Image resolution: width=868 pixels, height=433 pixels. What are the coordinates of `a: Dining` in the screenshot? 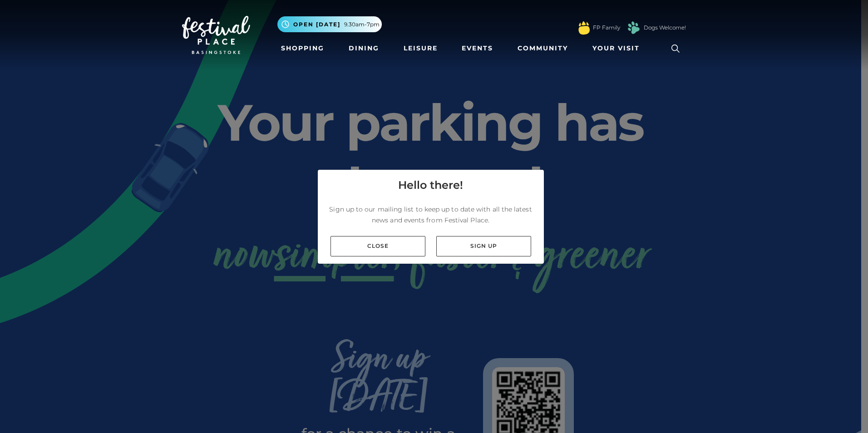 It's located at (363, 48).